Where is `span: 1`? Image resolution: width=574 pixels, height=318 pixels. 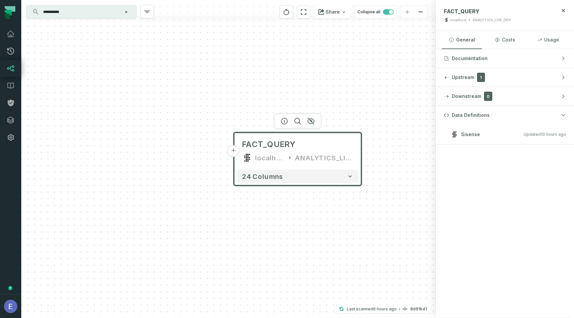 span: 1 is located at coordinates (481, 77).